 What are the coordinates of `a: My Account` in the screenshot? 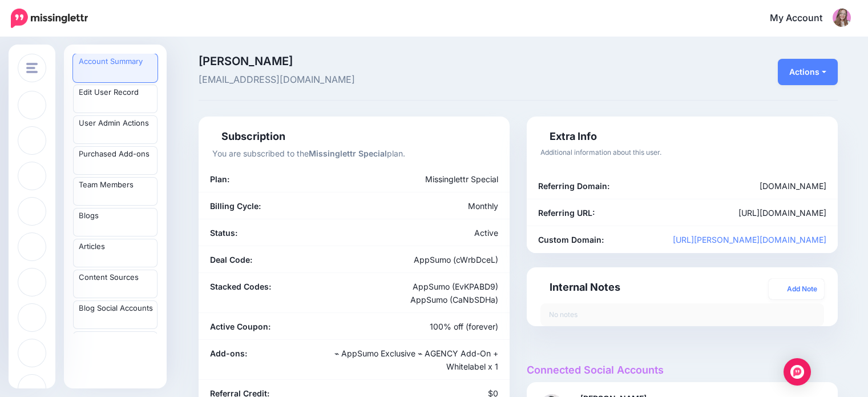 It's located at (805, 18).